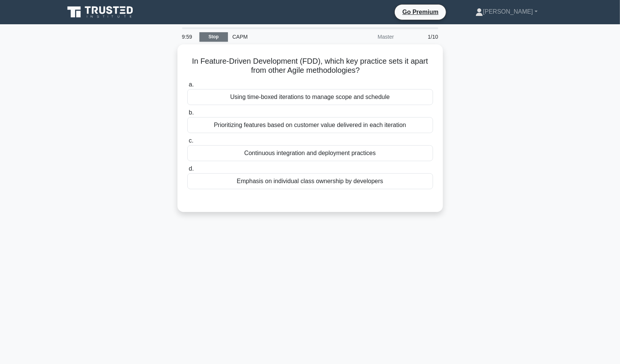 This screenshot has height=364, width=620. What do you see at coordinates (191, 140) in the screenshot?
I see `span: c.` at bounding box center [191, 140].